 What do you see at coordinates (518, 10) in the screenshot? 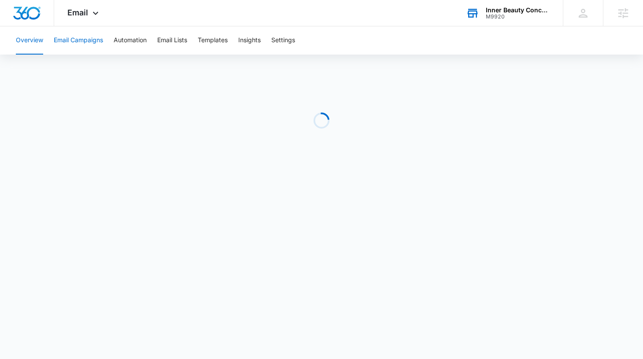
I see `div: account name` at bounding box center [518, 10].